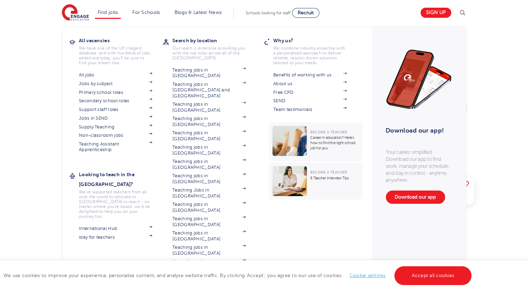 The image size is (528, 291). I want to click on a: Sign up, so click(436, 13).